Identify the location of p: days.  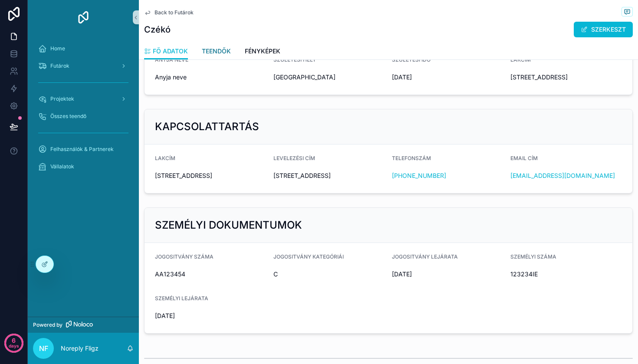
(14, 346).